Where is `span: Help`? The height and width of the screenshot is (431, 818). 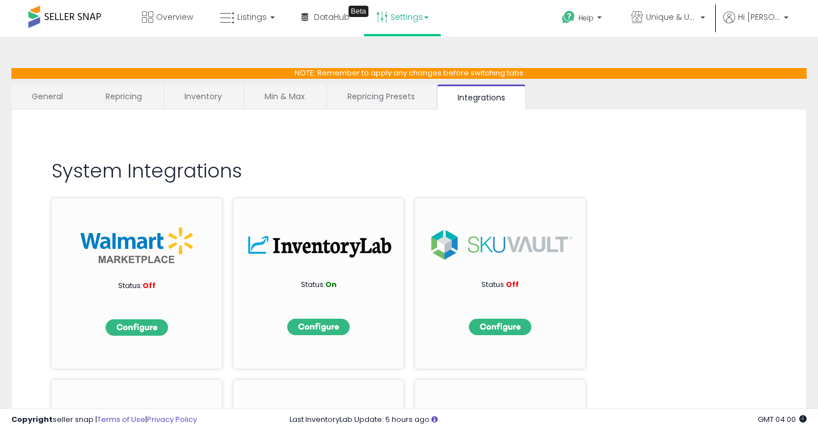 span: Help is located at coordinates (586, 18).